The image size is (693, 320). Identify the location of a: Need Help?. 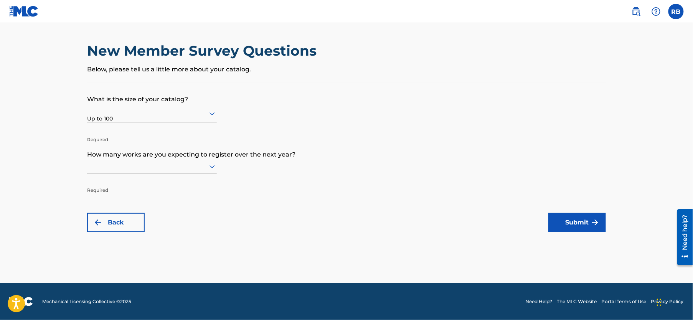
(539, 302).